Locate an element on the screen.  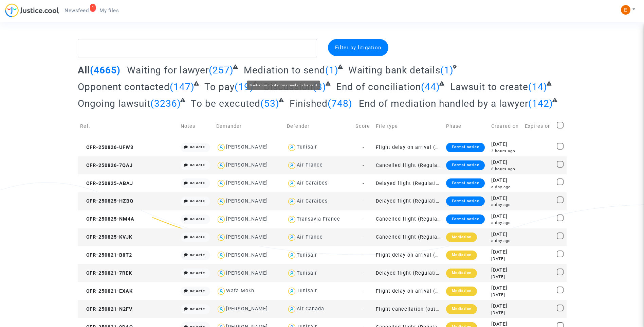
td: File type is located at coordinates (409, 126).